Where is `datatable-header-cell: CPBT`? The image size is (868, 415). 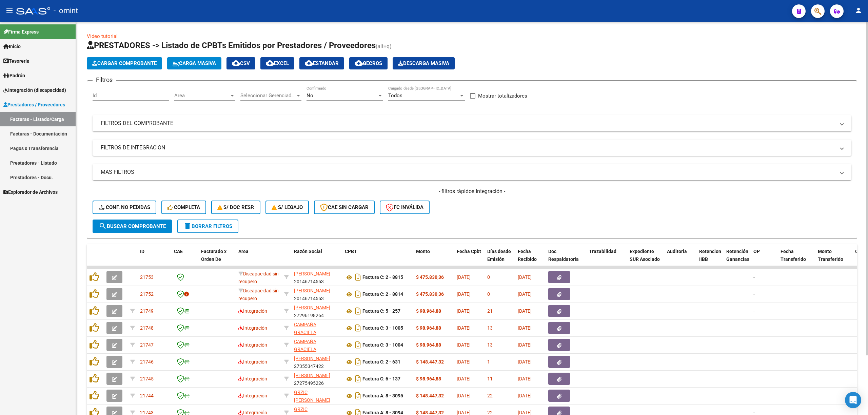 datatable-header-cell: CPBT is located at coordinates (378, 259).